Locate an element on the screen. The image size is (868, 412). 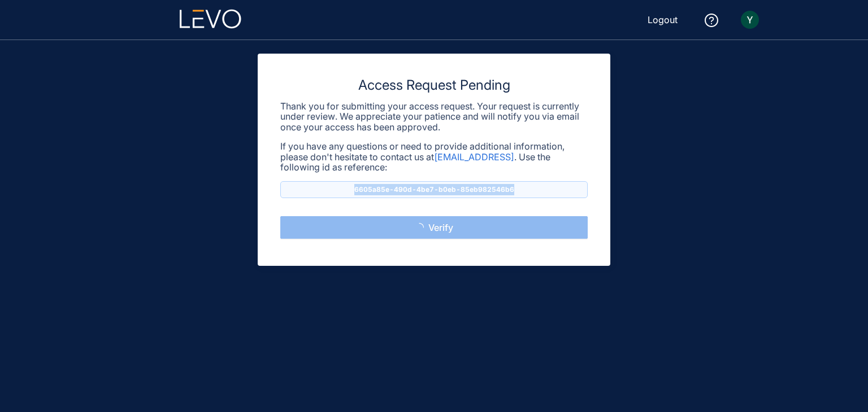
p: 6605a85e-490d-4be7-b0eb-85eb982546b6 is located at coordinates (434, 190).